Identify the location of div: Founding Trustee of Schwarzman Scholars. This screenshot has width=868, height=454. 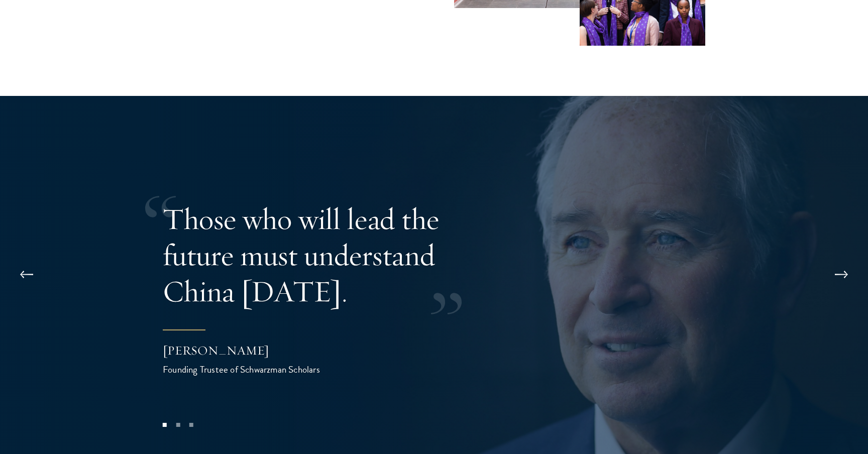
(263, 369).